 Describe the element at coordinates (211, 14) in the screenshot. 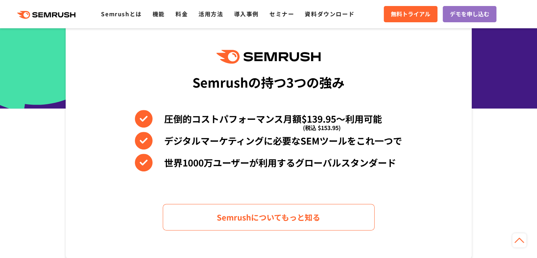

I see `a: 活用方法` at that location.